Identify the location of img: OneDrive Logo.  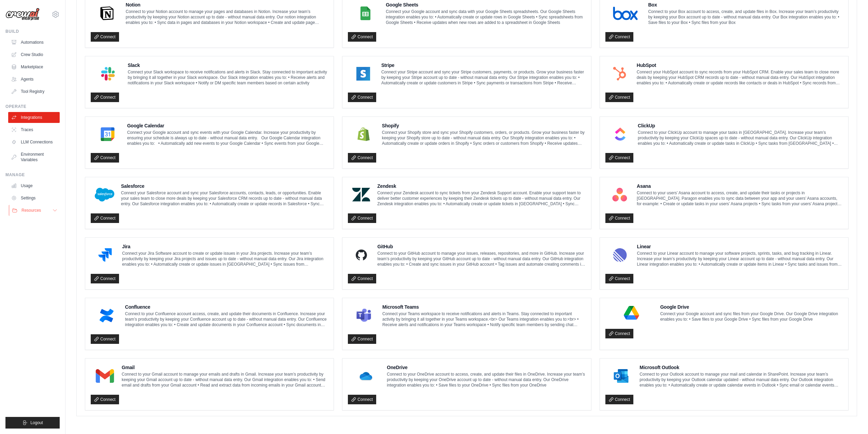
(366, 376).